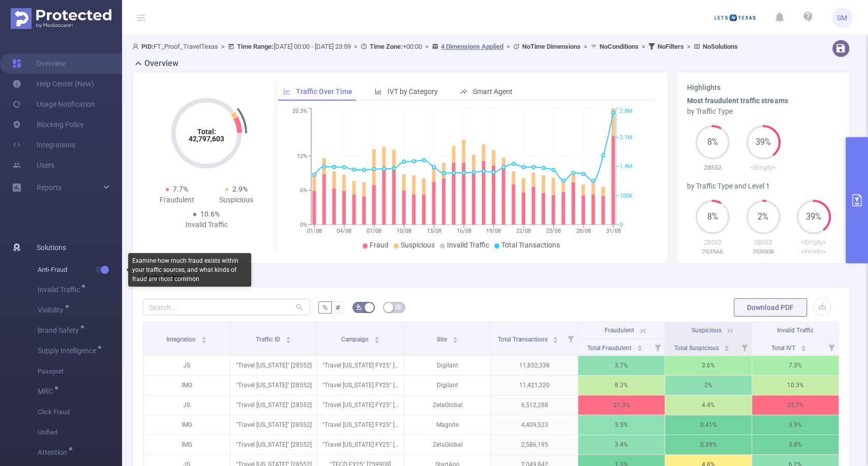 The image size is (868, 466). What do you see at coordinates (712, 217) in the screenshot?
I see `span: 8%` at bounding box center [712, 217].